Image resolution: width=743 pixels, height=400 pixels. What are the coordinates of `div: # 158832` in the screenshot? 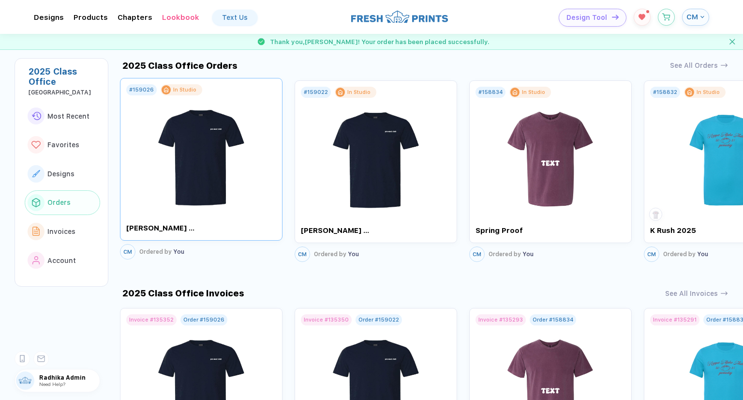 It's located at (665, 92).